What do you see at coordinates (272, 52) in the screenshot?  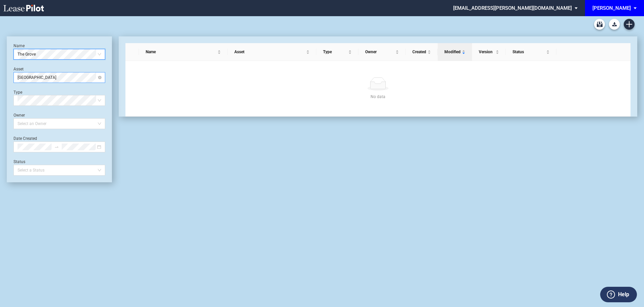 I see `th: Asset` at bounding box center [272, 52].